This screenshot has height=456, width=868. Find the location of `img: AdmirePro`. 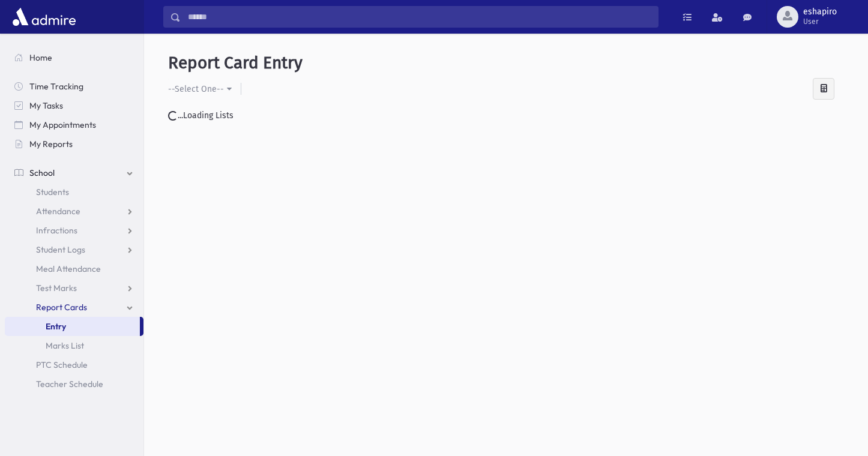

img: AdmirePro is located at coordinates (44, 17).